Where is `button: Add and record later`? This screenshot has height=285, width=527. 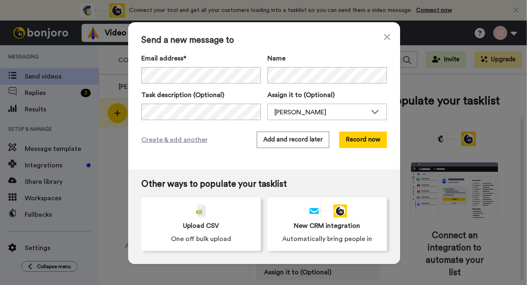 button: Add and record later is located at coordinates (293, 140).